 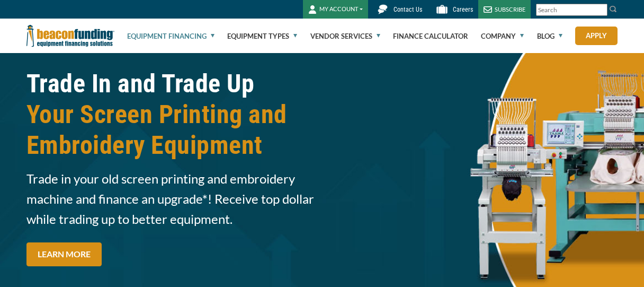 I want to click on h1: Trade In and Trade Up, so click(x=171, y=115).